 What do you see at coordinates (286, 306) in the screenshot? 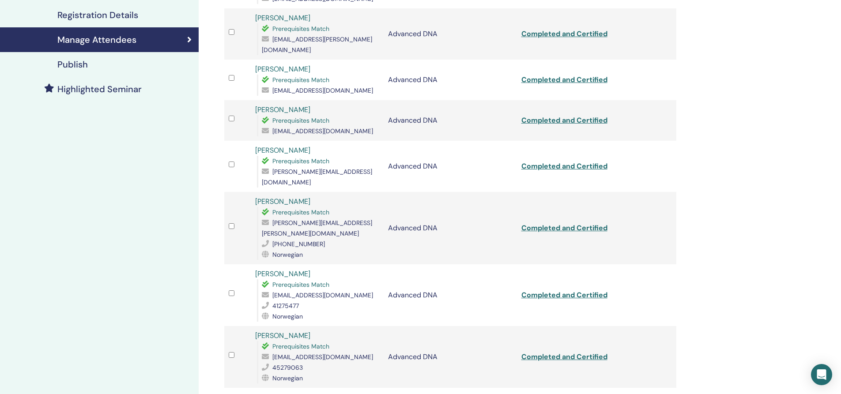
I see `span: 41275477` at bounding box center [286, 306].